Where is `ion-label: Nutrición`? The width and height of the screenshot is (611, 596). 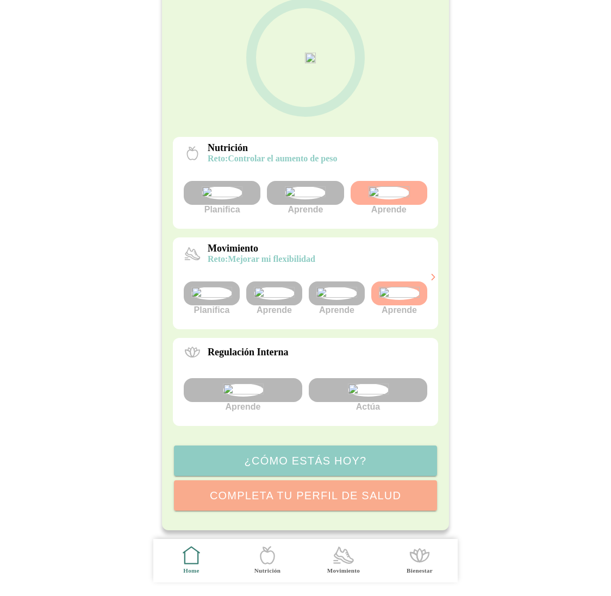
ion-label: Nutrición is located at coordinates (267, 571).